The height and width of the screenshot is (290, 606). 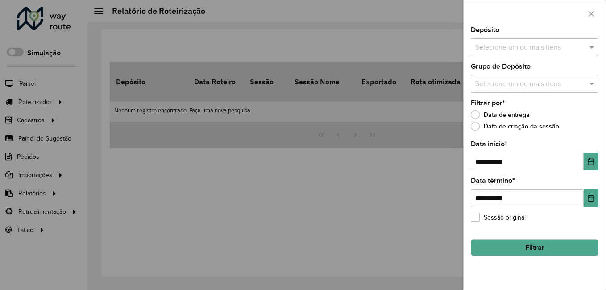 What do you see at coordinates (492, 181) in the screenshot?
I see `label: Data término` at bounding box center [492, 181].